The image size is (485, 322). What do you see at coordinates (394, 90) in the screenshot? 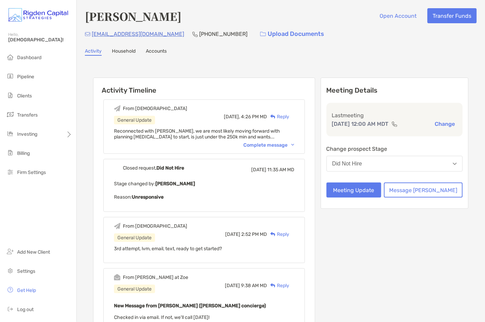
I see `p: Meeting Details` at bounding box center [394, 90].